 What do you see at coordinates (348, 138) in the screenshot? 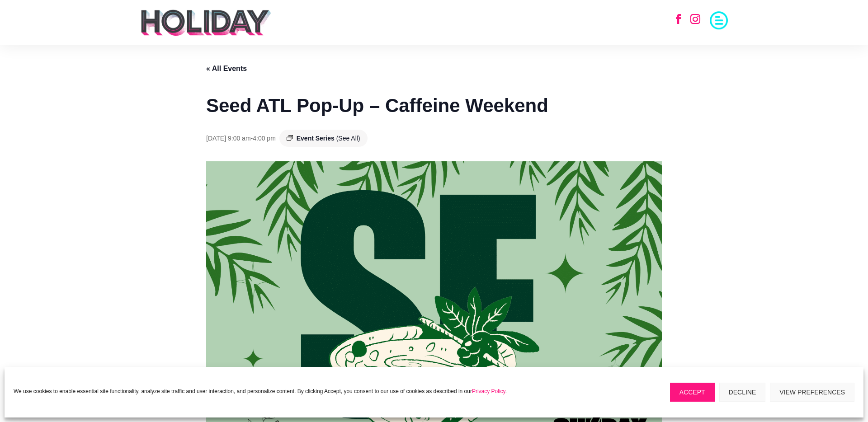
I see `span: (See All)` at bounding box center [348, 138].